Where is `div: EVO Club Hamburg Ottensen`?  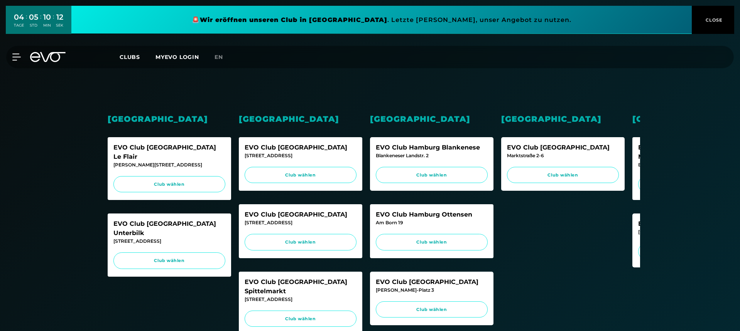
div: EVO Club Hamburg Ottensen is located at coordinates (432, 215).